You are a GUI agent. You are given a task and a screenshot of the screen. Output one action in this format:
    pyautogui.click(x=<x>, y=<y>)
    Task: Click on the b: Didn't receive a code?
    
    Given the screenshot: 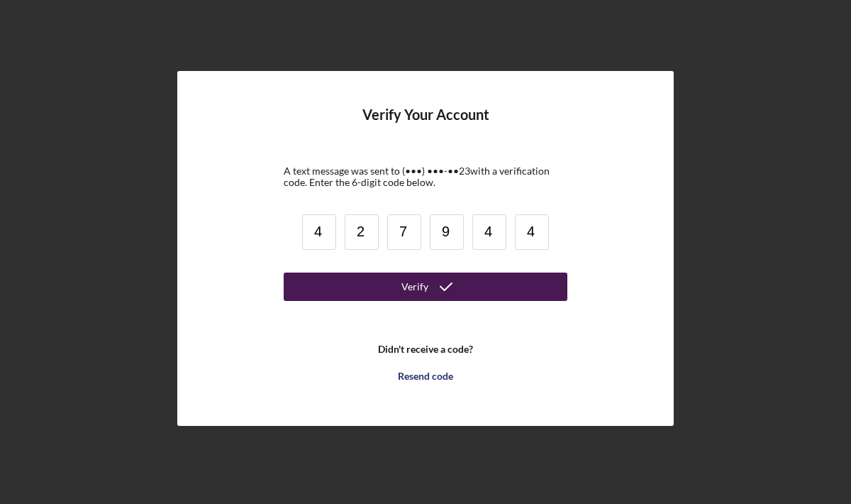 What is the action you would take?
    pyautogui.click(x=426, y=349)
    